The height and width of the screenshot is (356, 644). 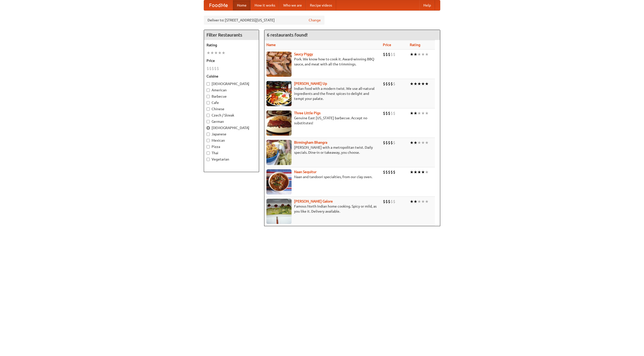 What do you see at coordinates (287, 35) in the screenshot?
I see `ng-pluralize: 6 restaurants found!` at bounding box center [287, 35].